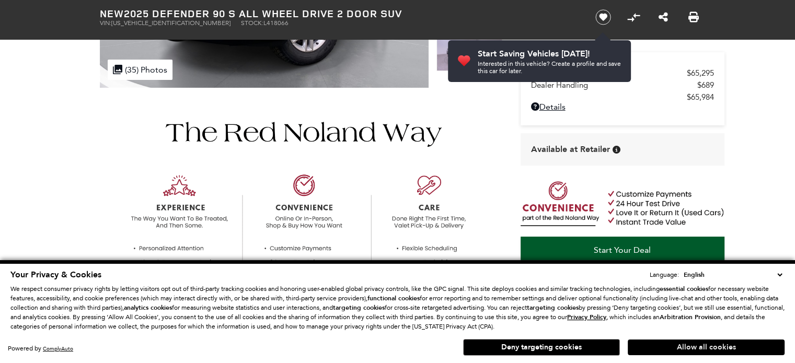 Image resolution: width=795 pixels, height=363 pixels. Describe the element at coordinates (106, 23) in the screenshot. I see `span: VIN:` at that location.